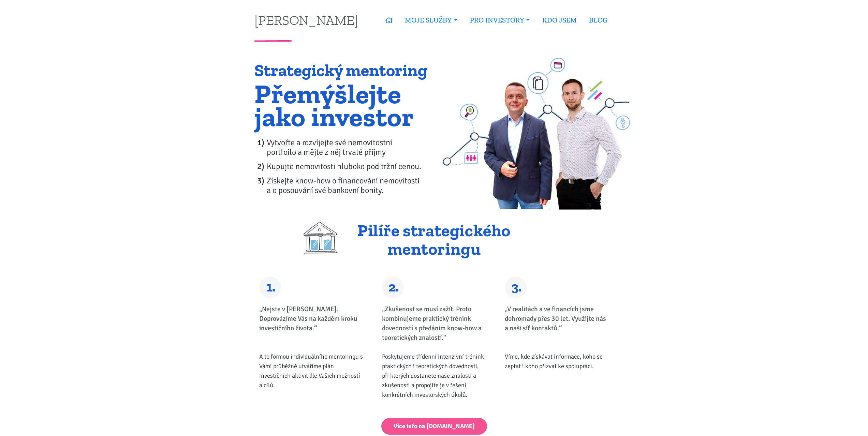  What do you see at coordinates (431, 20) in the screenshot?
I see `a: MOJE SLUŽBY` at bounding box center [431, 20].